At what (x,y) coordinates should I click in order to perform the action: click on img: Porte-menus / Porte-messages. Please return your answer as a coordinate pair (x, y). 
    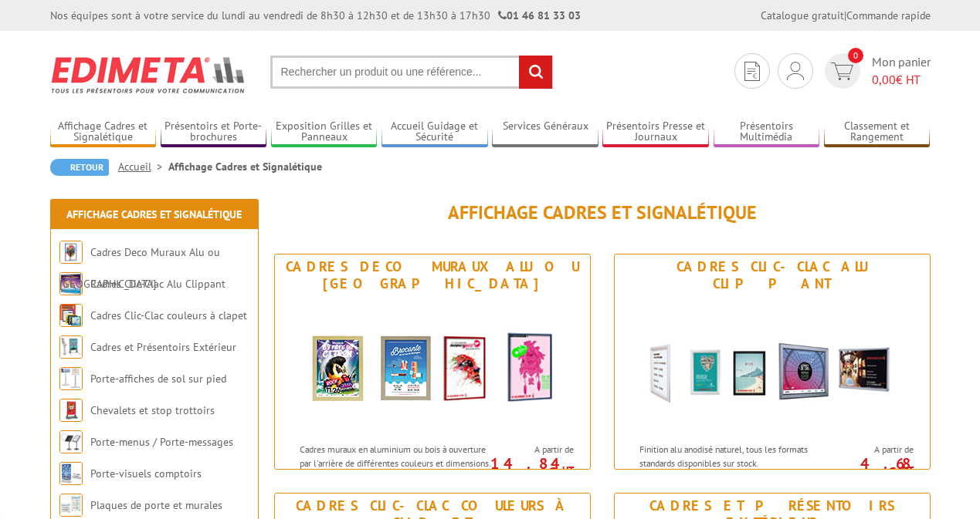
    Looking at the image, I should click on (71, 443).